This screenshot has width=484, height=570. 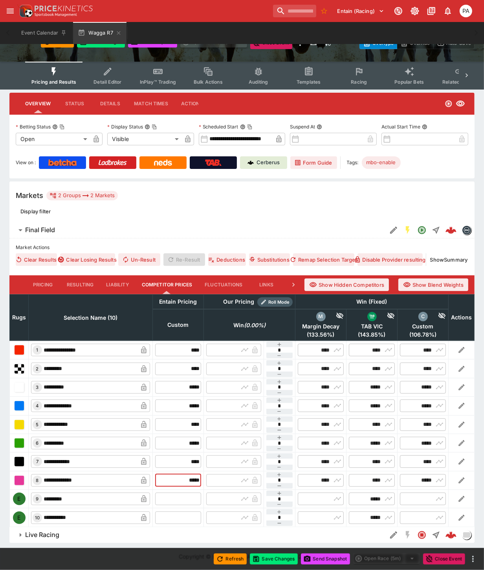 I want to click on a: Form Guide, so click(x=313, y=163).